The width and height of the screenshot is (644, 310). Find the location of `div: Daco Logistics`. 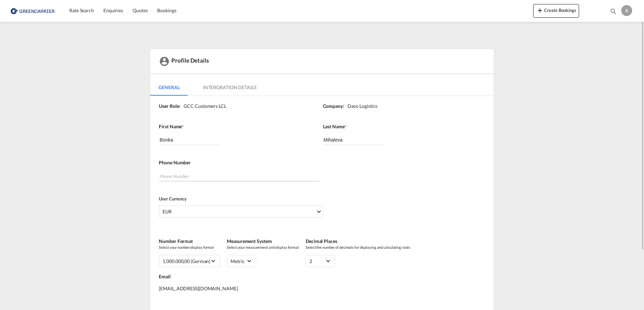

div: Daco Logistics is located at coordinates (361, 106).